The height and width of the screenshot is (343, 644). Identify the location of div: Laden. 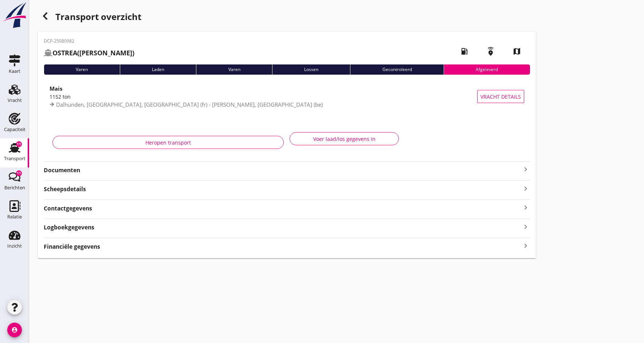
(158, 70).